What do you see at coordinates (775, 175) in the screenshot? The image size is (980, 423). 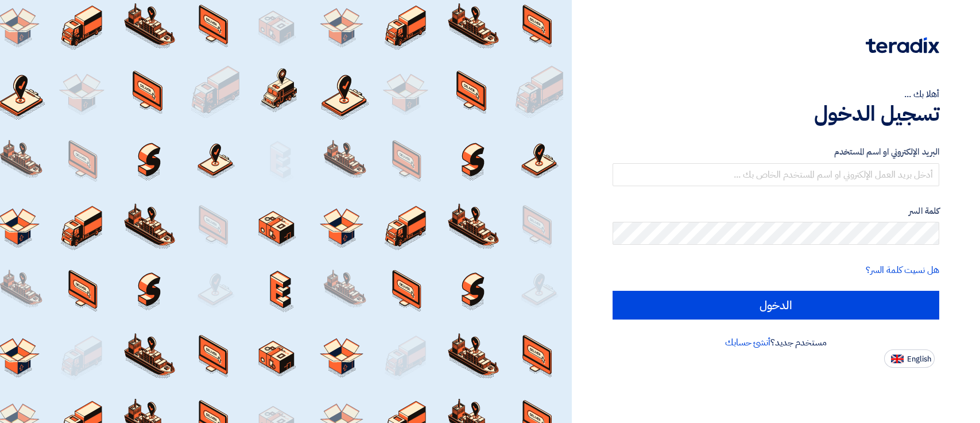 I see `input: أدخل بريد العمل الإلكتروني او اسم المستخدم الخاص بك ...` at bounding box center [775, 175].